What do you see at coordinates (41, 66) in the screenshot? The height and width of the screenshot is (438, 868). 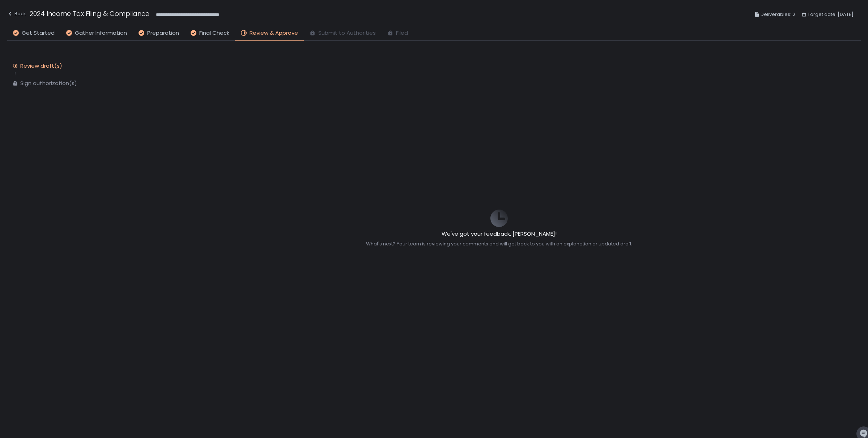 I see `div: Review draft(s)` at bounding box center [41, 66].